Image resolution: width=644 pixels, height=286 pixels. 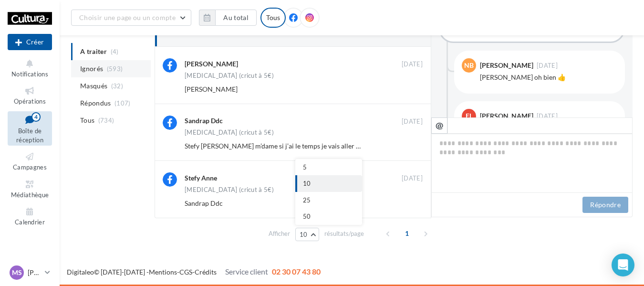 I want to click on button: 25, so click(x=329, y=200).